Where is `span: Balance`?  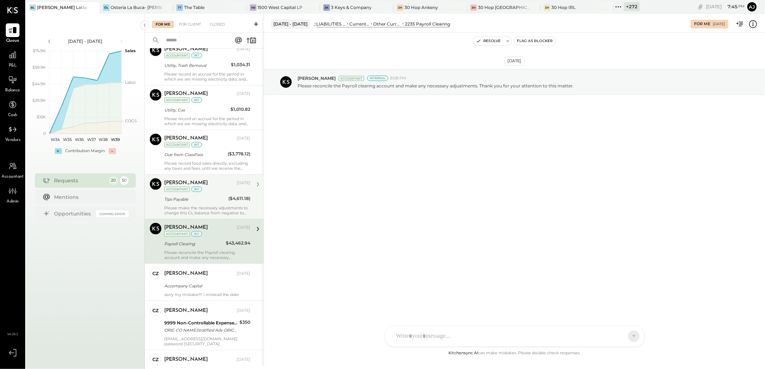 span: Balance is located at coordinates (13, 91).